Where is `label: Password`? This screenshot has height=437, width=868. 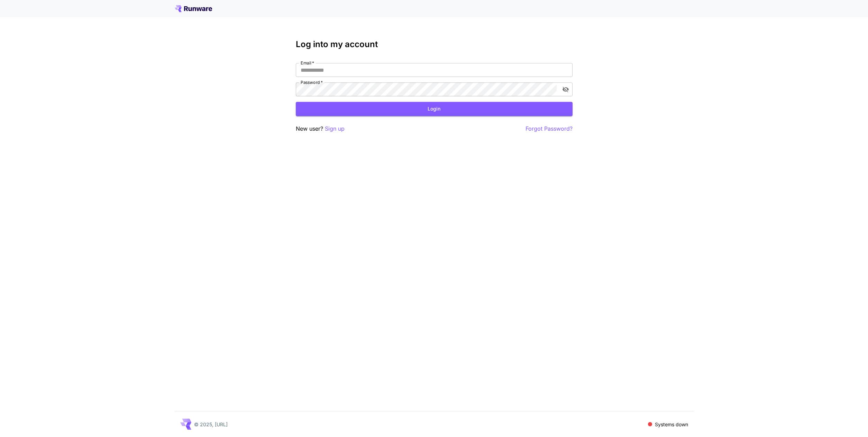 label: Password is located at coordinates (312, 82).